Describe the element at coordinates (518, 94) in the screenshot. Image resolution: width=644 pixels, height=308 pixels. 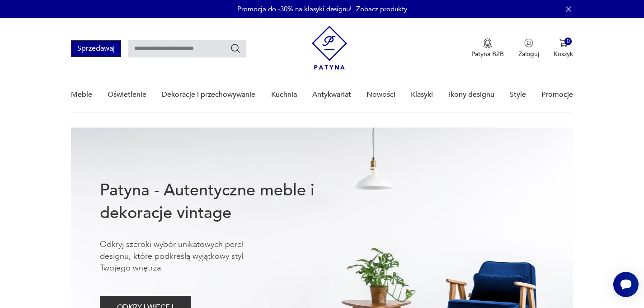
I see `a: Style` at that location.